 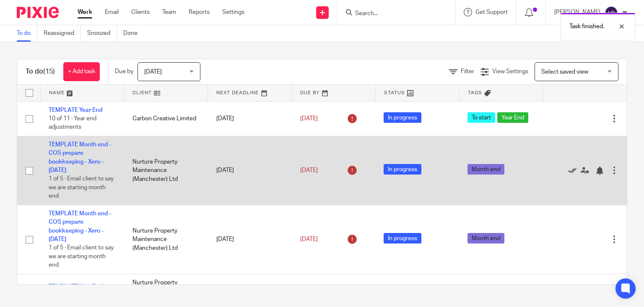 What do you see at coordinates (27, 34) in the screenshot?
I see `a: To do` at bounding box center [27, 34].